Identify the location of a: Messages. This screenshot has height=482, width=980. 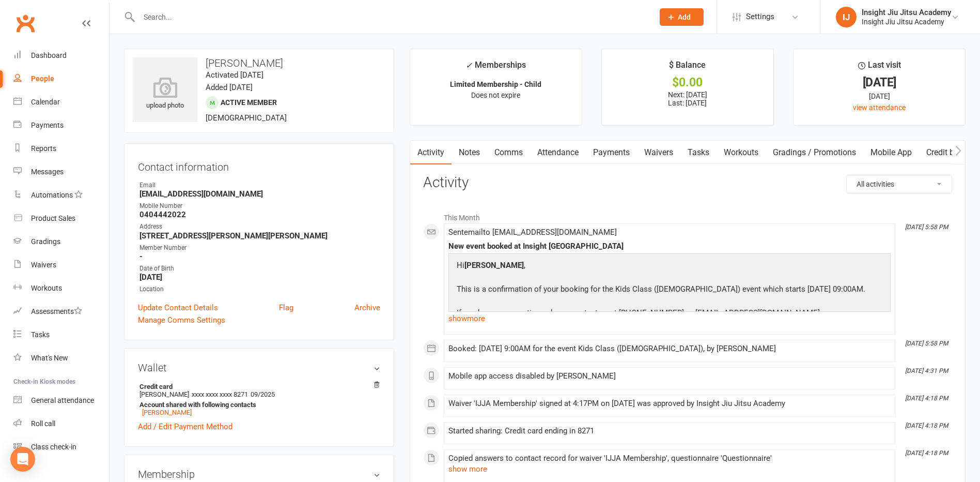
(61, 172).